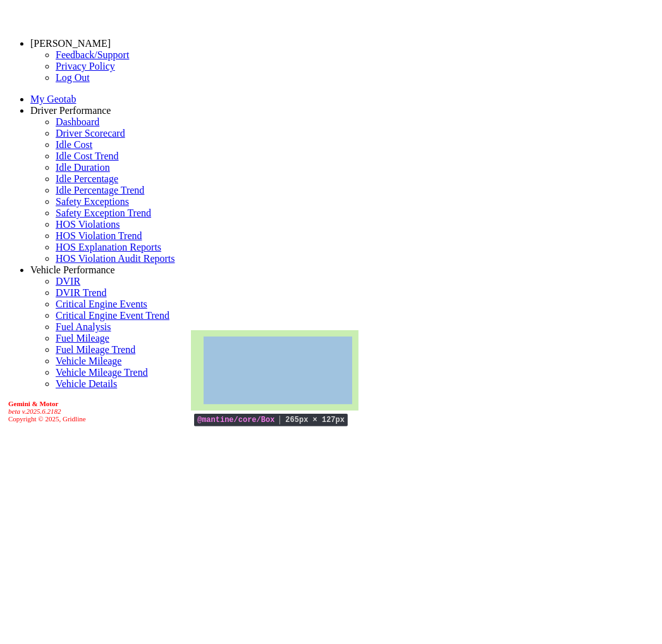  I want to click on a: Idle Duration, so click(83, 167).